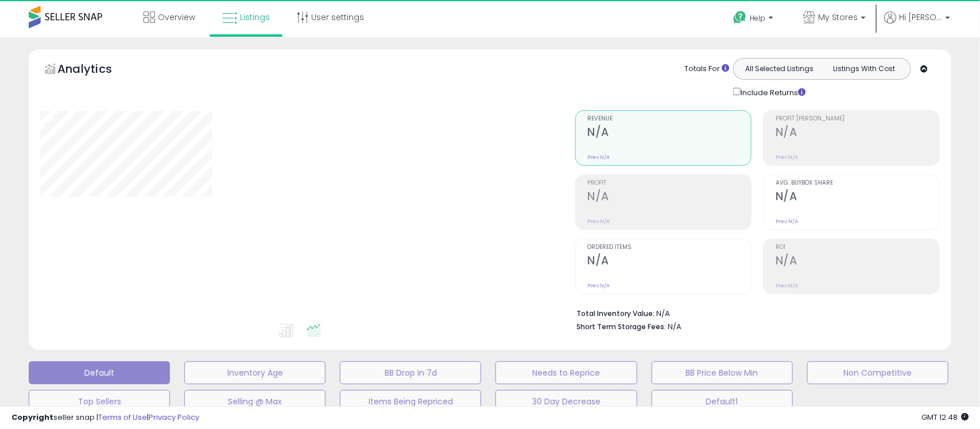  Describe the element at coordinates (176, 17) in the screenshot. I see `span: Overview` at that location.